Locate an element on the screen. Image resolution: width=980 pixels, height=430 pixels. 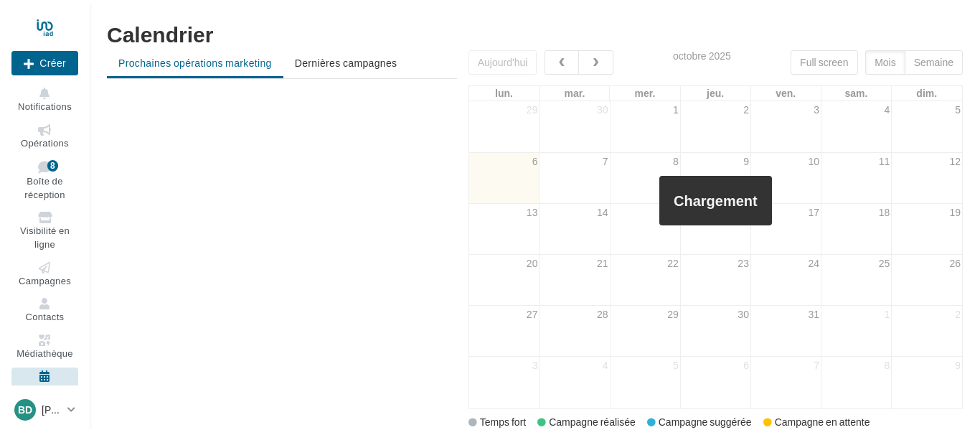
span: Médiathèque is located at coordinates (45, 353).